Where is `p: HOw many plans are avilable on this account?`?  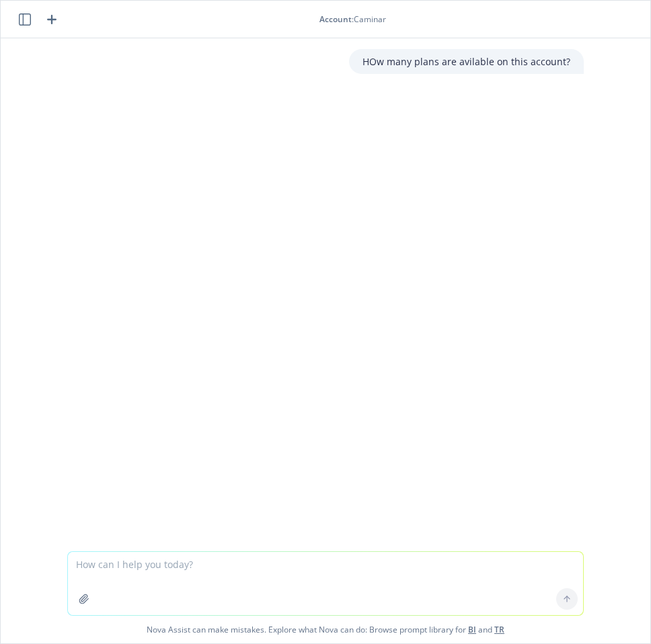 p: HOw many plans are avilable on this account? is located at coordinates (466, 61).